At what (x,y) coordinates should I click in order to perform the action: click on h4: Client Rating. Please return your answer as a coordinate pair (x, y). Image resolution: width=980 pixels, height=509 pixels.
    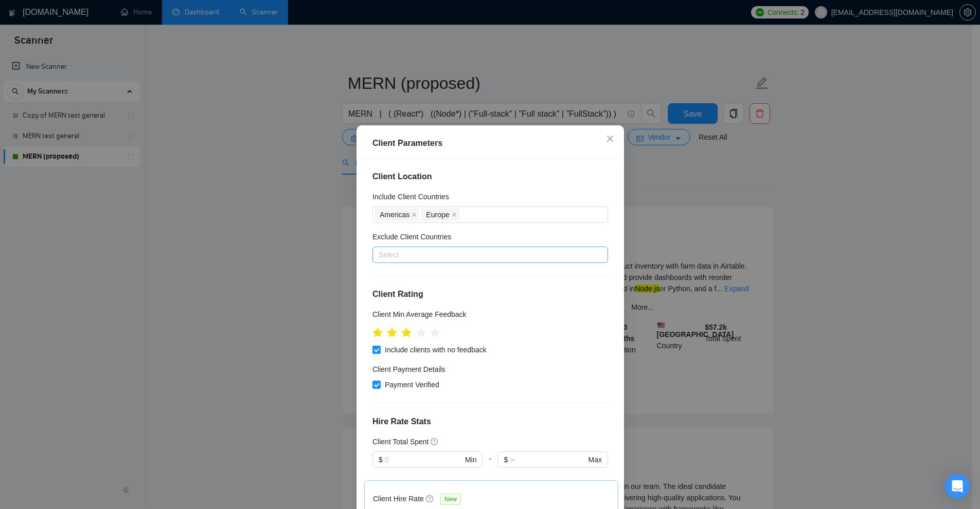
    Looking at the image, I should click on (490, 295).